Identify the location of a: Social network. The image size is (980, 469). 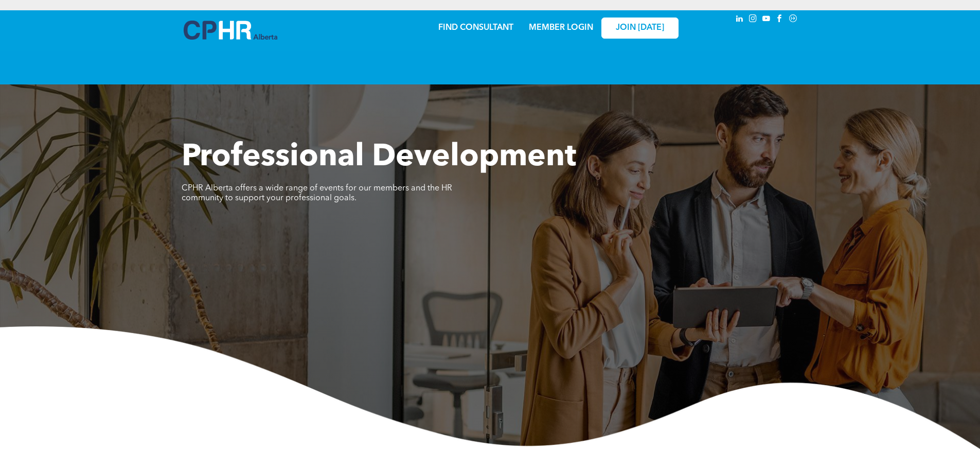
(793, 20).